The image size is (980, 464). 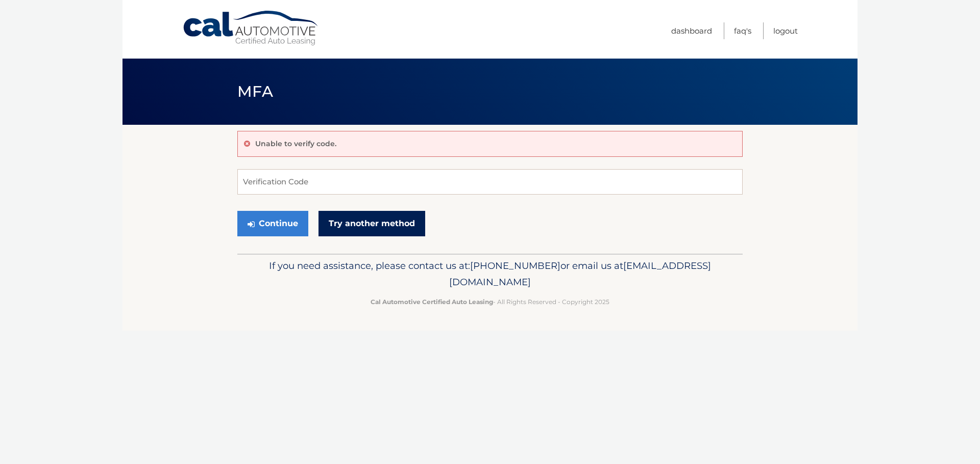 What do you see at coordinates (371, 224) in the screenshot?
I see `a: Try another method` at bounding box center [371, 224].